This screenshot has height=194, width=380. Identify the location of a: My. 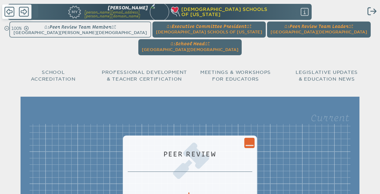
(61, 11).